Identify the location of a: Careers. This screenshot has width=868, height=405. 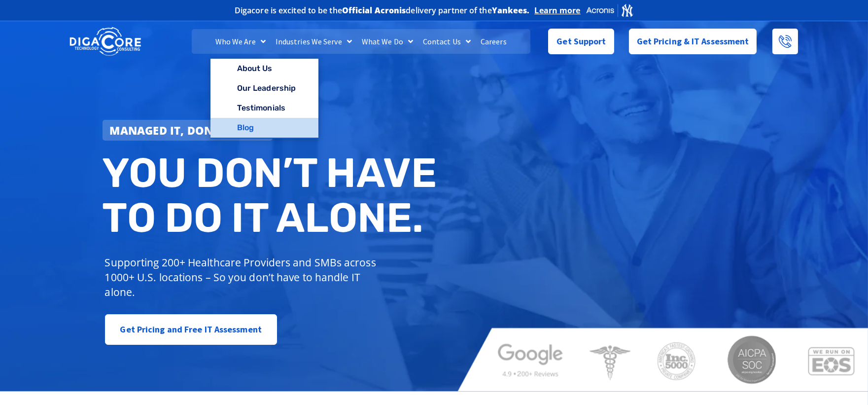
(493, 41).